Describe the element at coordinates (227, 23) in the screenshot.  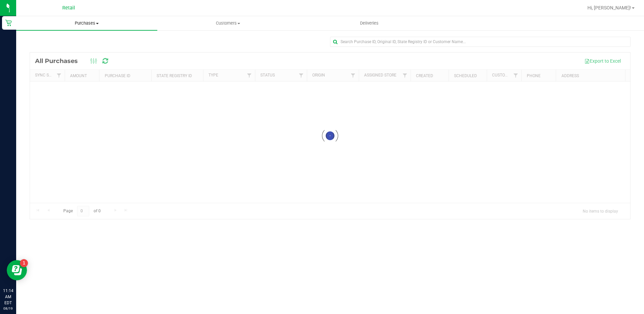
I see `span: Customers` at that location.